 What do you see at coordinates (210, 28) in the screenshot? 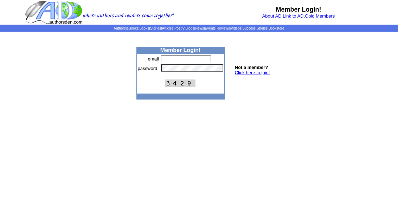
I see `a: Events` at bounding box center [210, 28].